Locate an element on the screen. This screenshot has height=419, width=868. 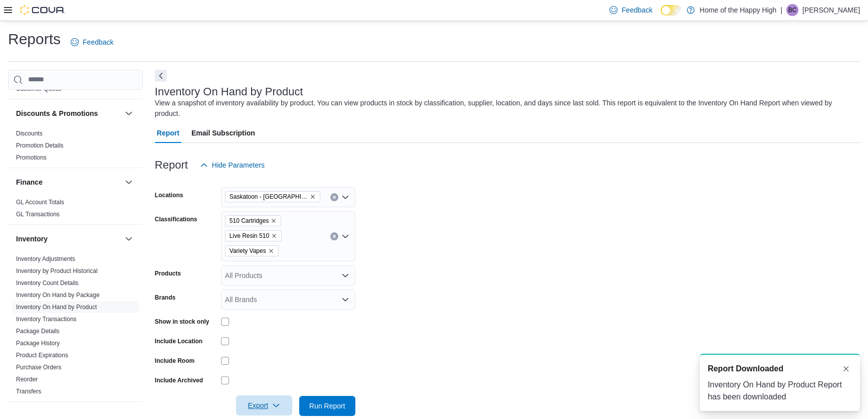
a: Transfers is located at coordinates (29, 391).